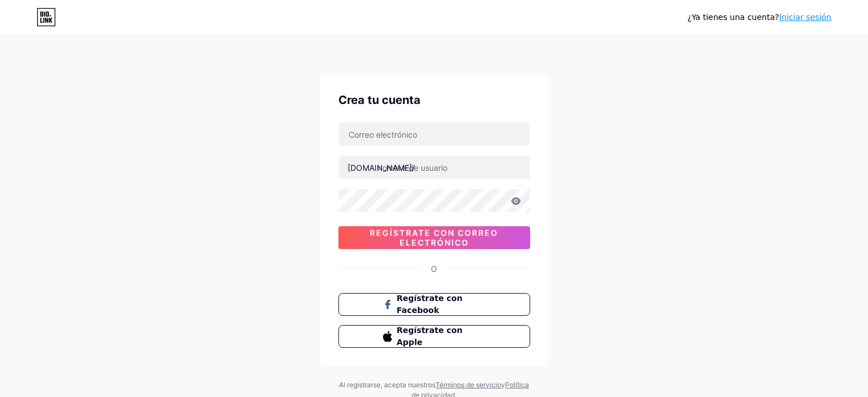 This screenshot has height=397, width=868. Describe the element at coordinates (434, 305) in the screenshot. I see `a: Regístrate con Facebook` at that location.